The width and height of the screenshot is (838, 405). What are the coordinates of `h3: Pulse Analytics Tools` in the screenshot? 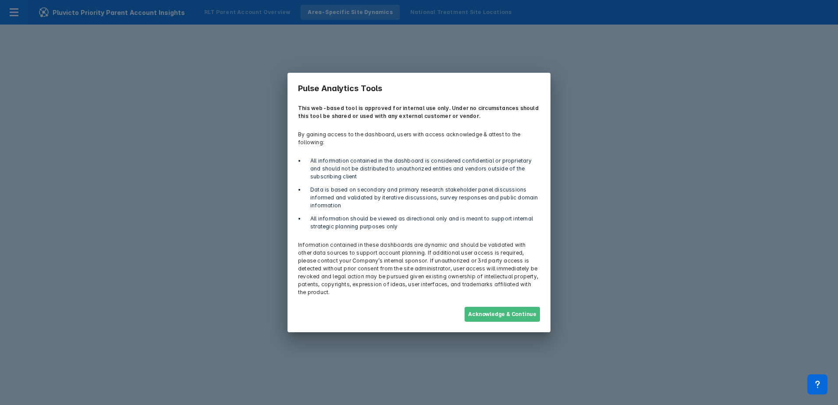 It's located at (419, 89).